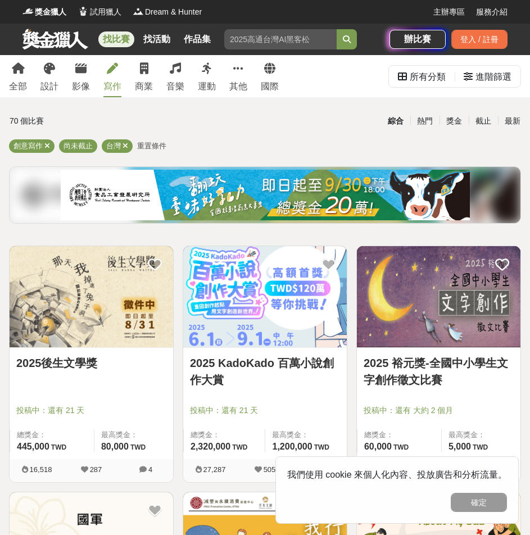 This screenshot has width=530, height=535. What do you see at coordinates (197, 39) in the screenshot?
I see `a: 作品集` at bounding box center [197, 39].